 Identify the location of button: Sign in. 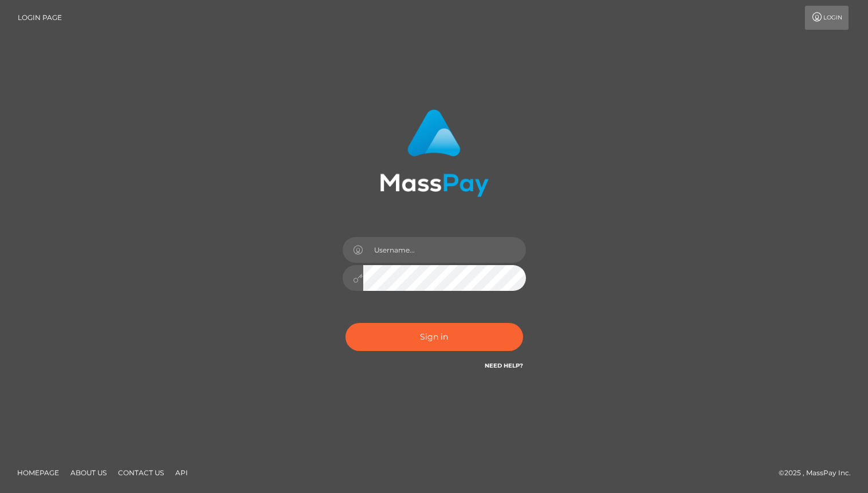
(435, 337).